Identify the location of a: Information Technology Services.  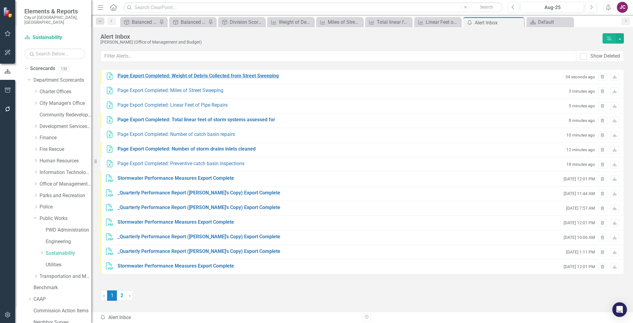
(65, 172).